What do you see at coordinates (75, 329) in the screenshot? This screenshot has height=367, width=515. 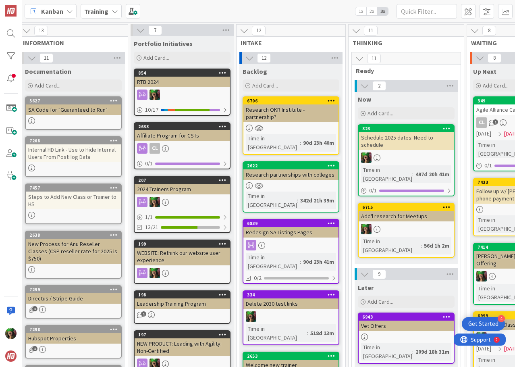 I see `div: 7298` at bounding box center [75, 329].